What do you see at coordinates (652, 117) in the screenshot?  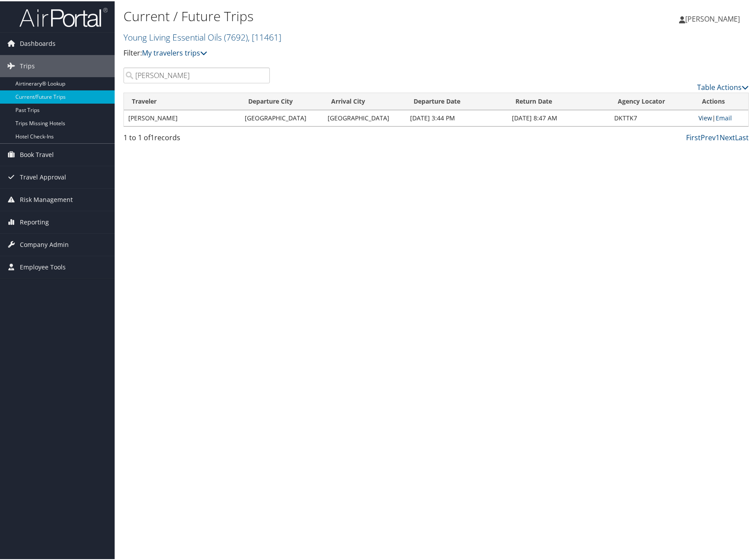 I see `td: DKTTK7` at bounding box center [652, 117].